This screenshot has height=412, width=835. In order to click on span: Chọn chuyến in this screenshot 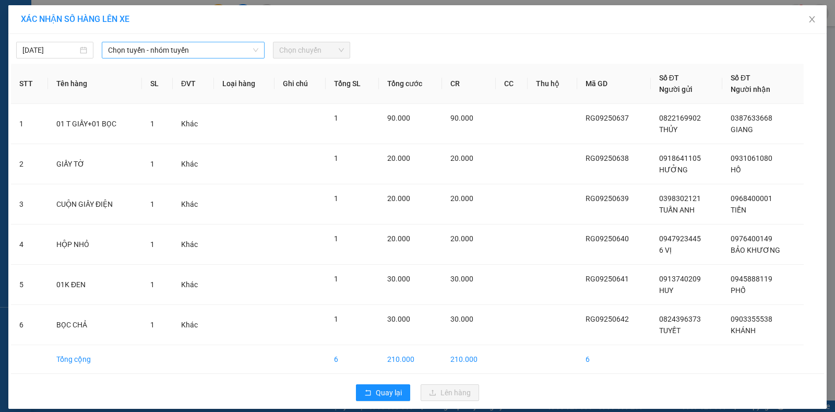, I will do `click(312, 50)`.